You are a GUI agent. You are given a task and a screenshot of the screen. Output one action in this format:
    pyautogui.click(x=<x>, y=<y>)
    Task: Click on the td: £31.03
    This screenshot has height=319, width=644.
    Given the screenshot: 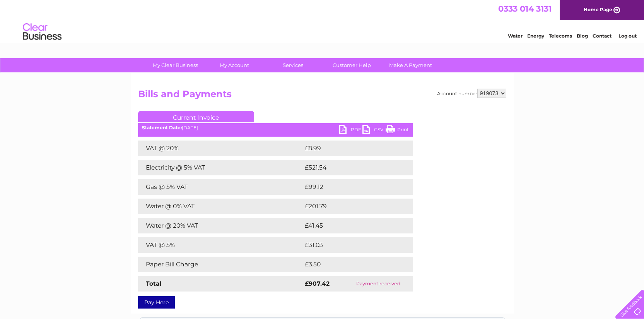 What is the action you would take?
    pyautogui.click(x=349, y=245)
    